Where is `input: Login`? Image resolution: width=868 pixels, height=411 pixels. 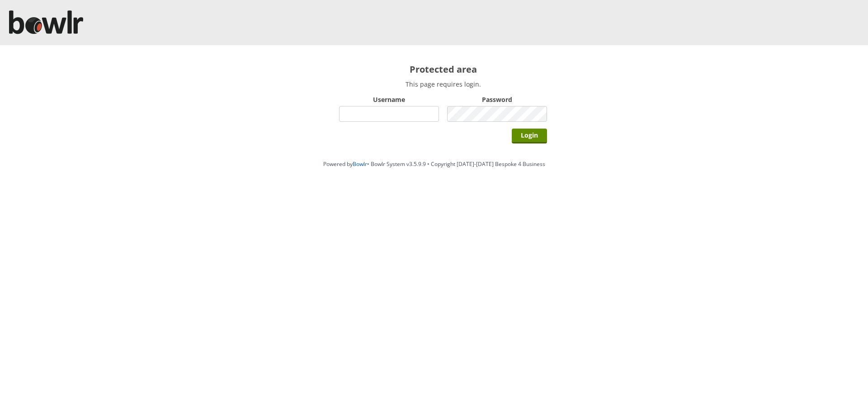
input: Login is located at coordinates (529, 136).